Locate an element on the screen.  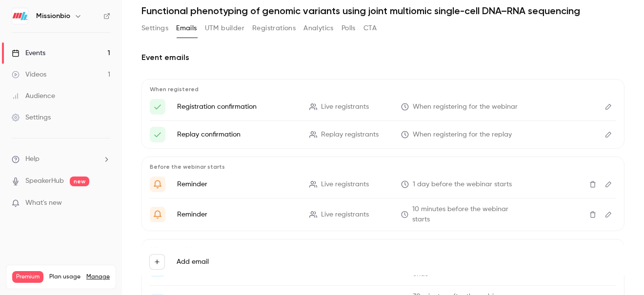
div: Videos is located at coordinates (29, 75).